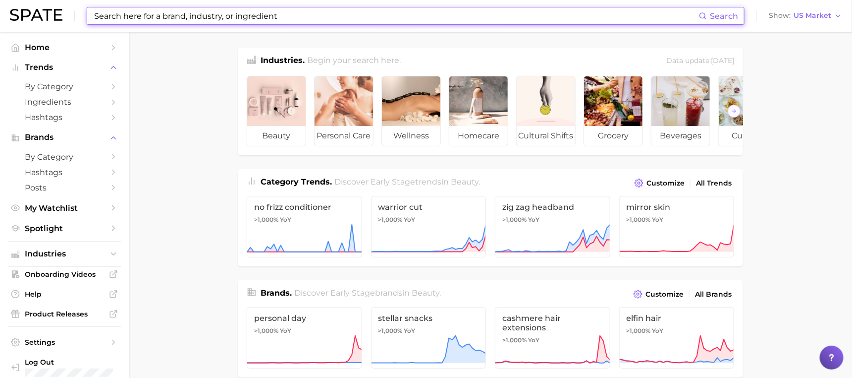 The height and width of the screenshot is (378, 852). Describe the element at coordinates (64, 342) in the screenshot. I see `span: Settings` at that location.